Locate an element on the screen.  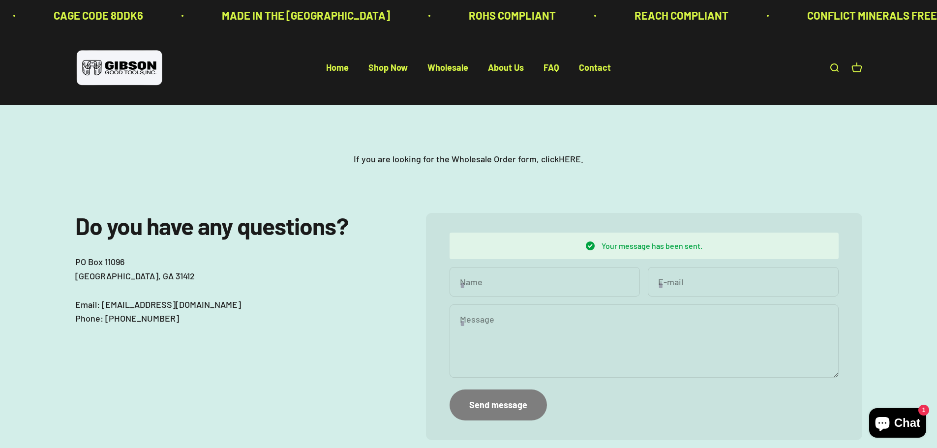
a: Wholesale is located at coordinates (448, 68).